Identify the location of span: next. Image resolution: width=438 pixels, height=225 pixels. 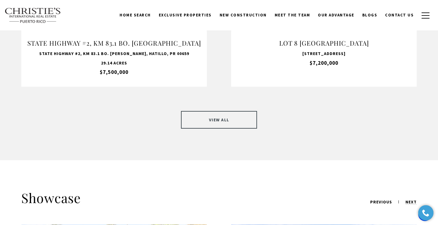
(411, 202).